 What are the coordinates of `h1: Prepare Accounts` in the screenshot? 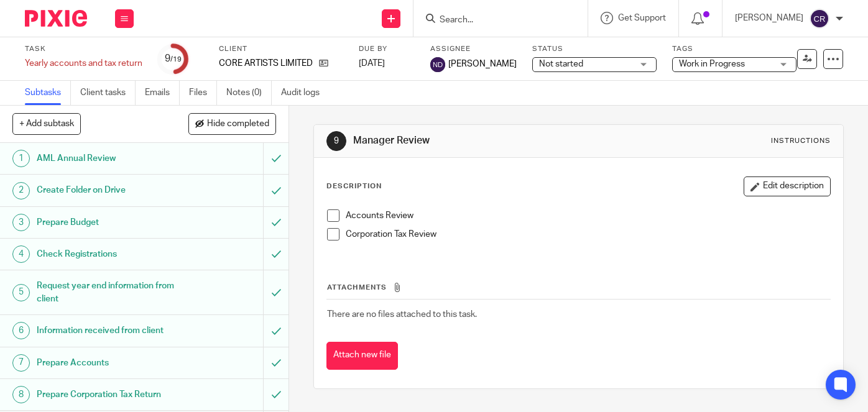 It's located at (108, 363).